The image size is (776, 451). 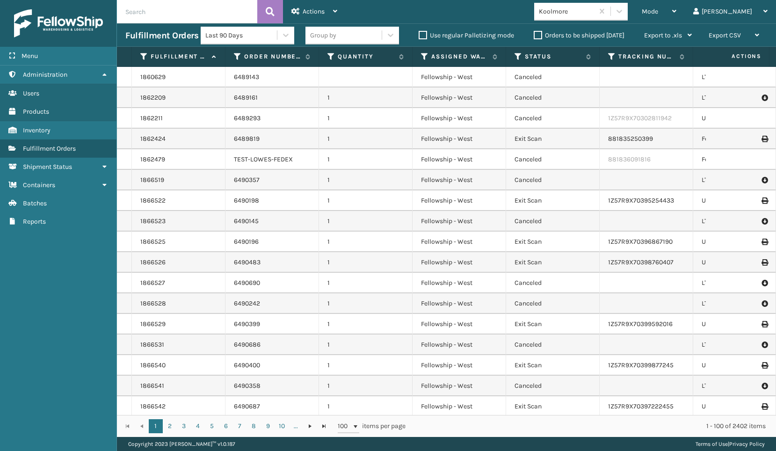 What do you see at coordinates (641, 365) in the screenshot?
I see `a: 1Z57R9X70399877245` at bounding box center [641, 365].